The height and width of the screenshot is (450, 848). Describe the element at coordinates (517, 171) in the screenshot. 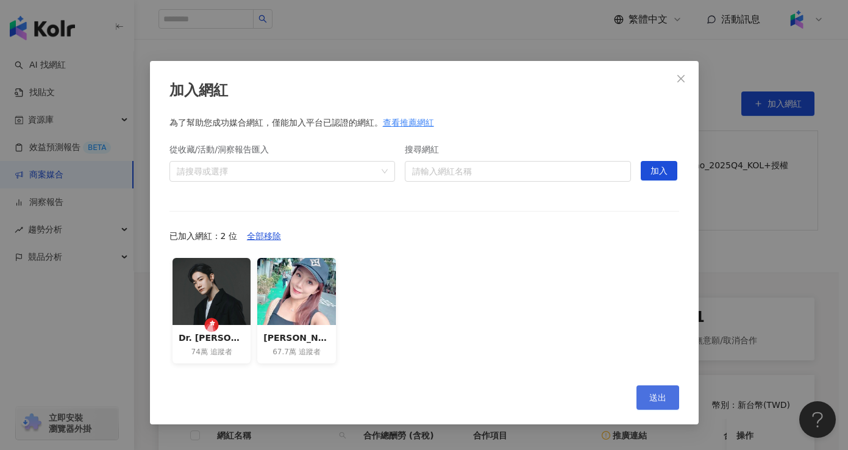

I see `input: 搜尋網紅` at that location.